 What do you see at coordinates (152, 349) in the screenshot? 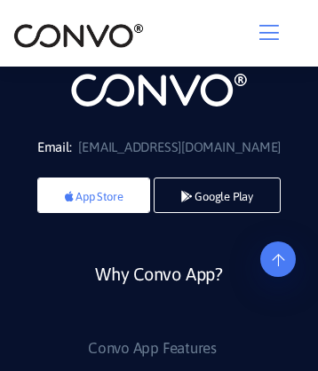
I see `a: Convo App Features` at bounding box center [152, 349].